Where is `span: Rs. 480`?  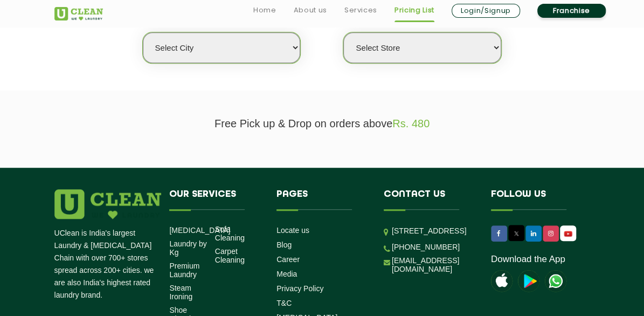
span: Rs. 480 is located at coordinates (411, 123).